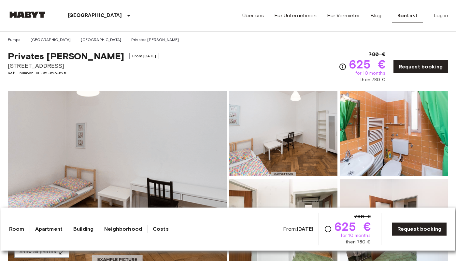 This screenshot has height=261, width=456. Describe the element at coordinates (17, 229) in the screenshot. I see `a: Room` at that location.